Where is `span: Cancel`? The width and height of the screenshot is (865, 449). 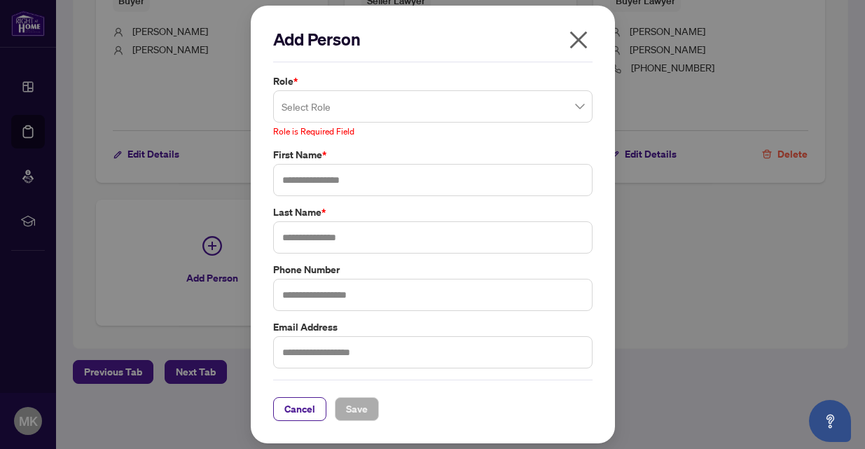
span: Cancel is located at coordinates (300, 409).